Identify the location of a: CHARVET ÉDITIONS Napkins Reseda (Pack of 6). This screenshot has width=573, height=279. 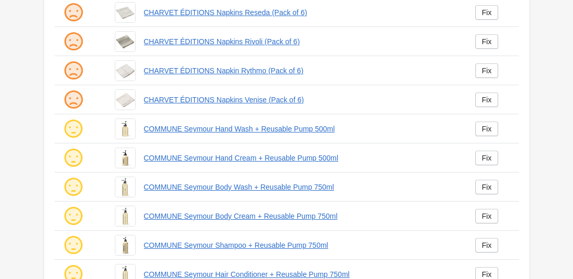
(301, 12).